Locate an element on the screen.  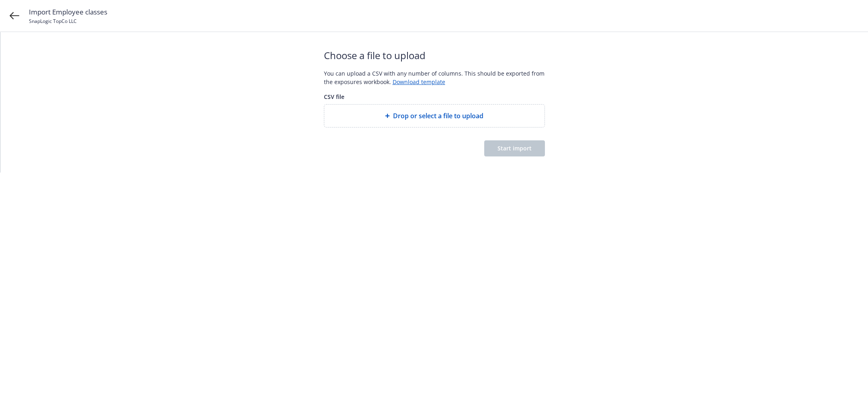
span: Choose a file to upload is located at coordinates (434, 55).